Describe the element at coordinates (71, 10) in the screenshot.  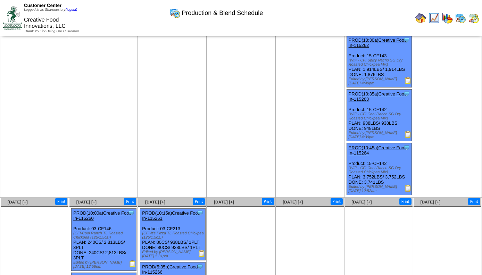
I see `a: (logout)` at that location.